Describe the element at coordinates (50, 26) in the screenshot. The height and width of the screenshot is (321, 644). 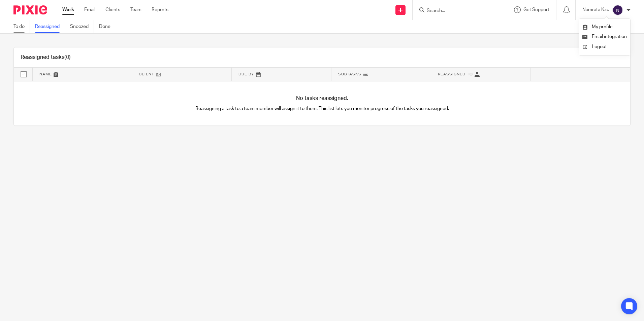
I see `a: Reassigned` at that location.